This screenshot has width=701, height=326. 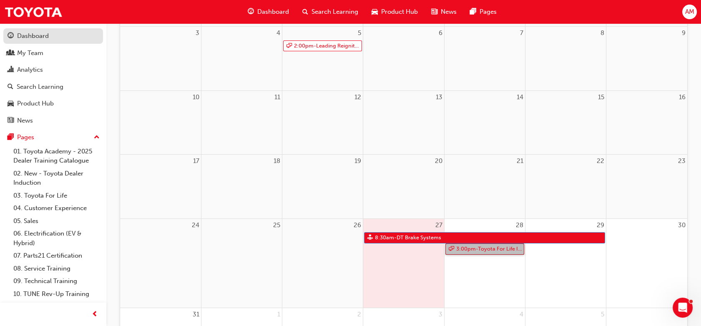 What do you see at coordinates (56, 294) in the screenshot?
I see `a: 10. TUNE Rev-Up Training` at bounding box center [56, 294].